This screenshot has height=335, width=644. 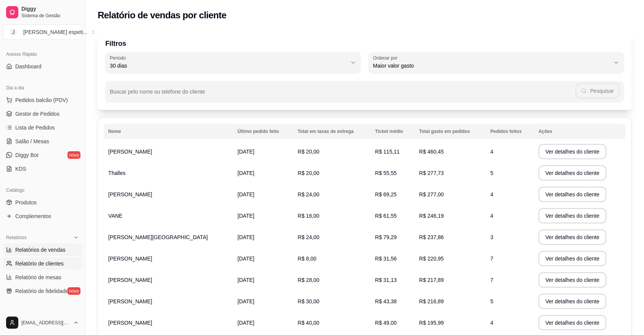 What do you see at coordinates (432, 173) in the screenshot?
I see `span: R$ 277,73` at bounding box center [432, 173].